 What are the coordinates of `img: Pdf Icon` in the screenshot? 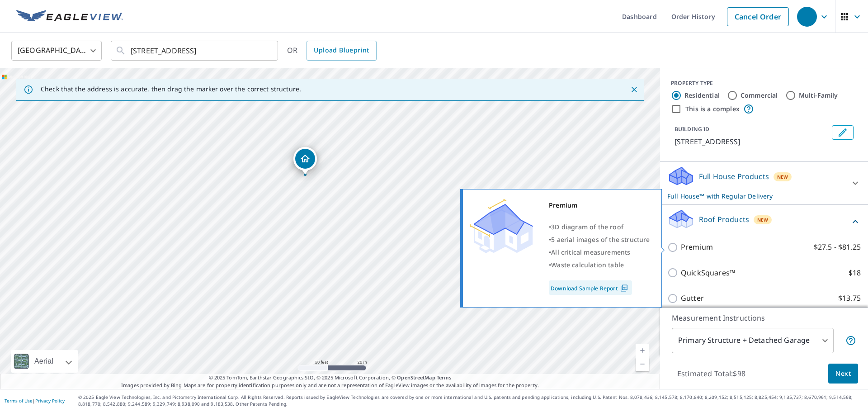 It's located at (624, 288).